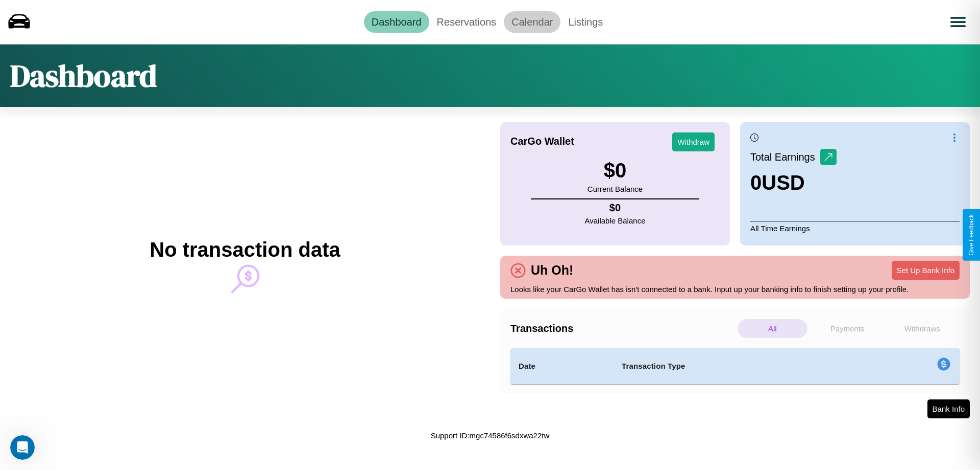  I want to click on table: simple table, so click(735, 366).